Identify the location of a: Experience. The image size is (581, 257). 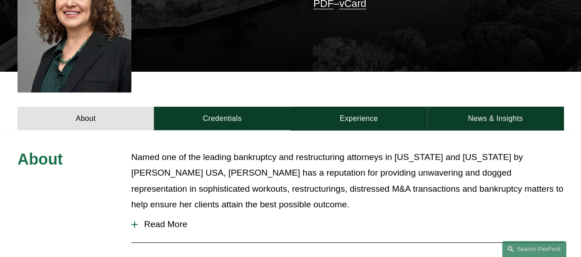
(359, 118).